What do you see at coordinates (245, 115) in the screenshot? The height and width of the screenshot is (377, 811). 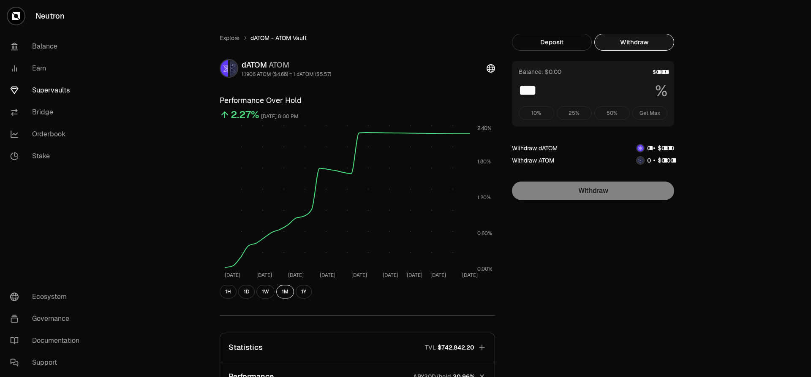 I see `div: 2.27%` at bounding box center [245, 115].